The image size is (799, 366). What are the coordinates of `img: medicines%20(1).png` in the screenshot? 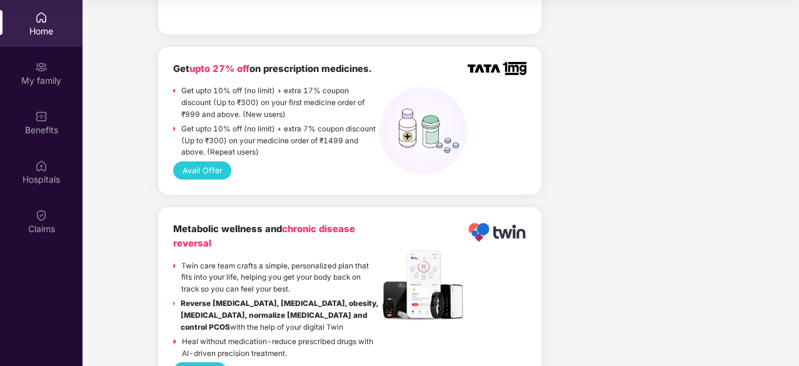 It's located at (423, 131).